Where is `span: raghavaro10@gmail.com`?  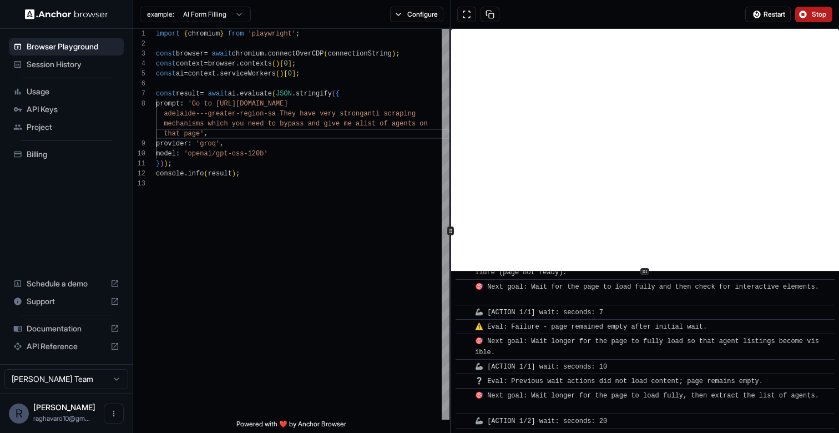 span: raghavaro10@gmail.com is located at coordinates (62, 418).